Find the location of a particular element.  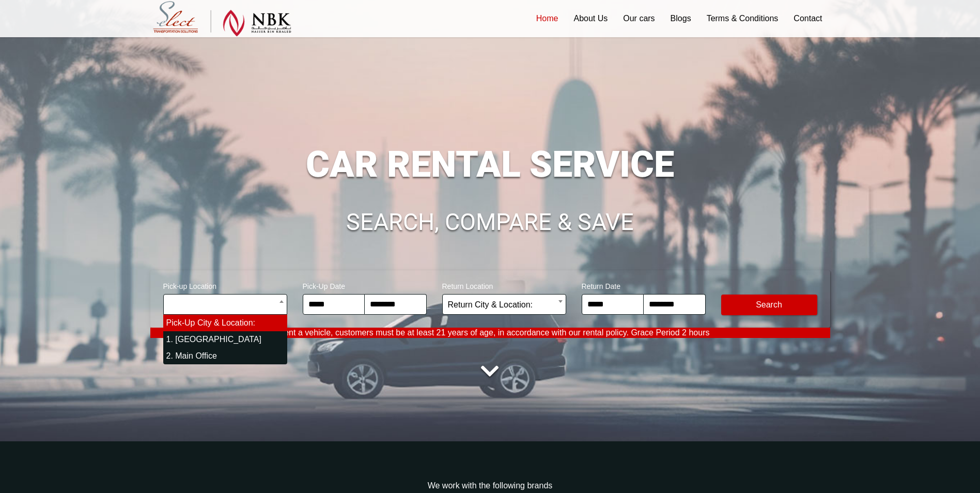

img: Select Rent a Car is located at coordinates (222, 19).